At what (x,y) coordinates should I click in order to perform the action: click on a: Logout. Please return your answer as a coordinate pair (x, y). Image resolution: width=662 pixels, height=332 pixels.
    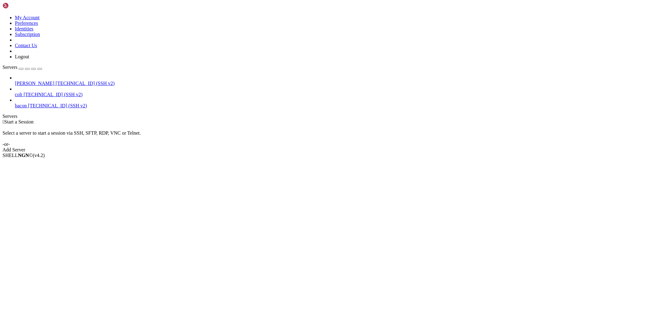
    Looking at the image, I should click on (22, 56).